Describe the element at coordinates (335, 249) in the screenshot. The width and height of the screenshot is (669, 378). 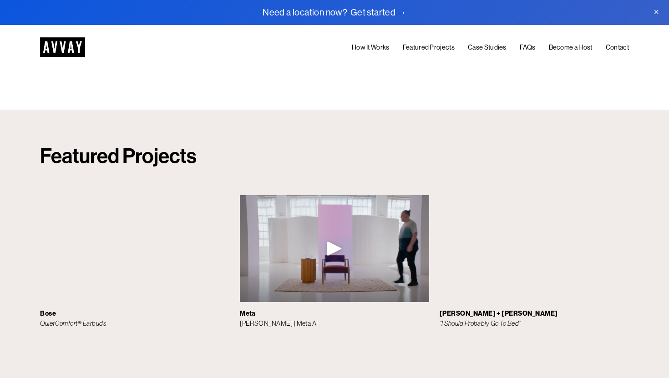
I see `div: Play` at that location.